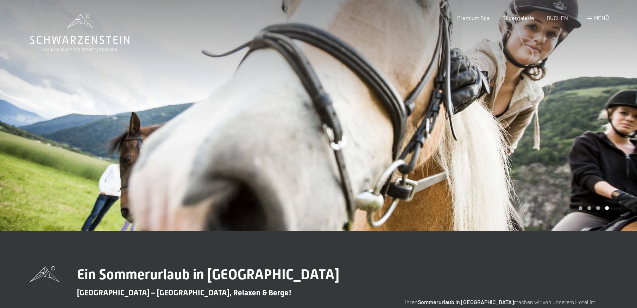  I want to click on span: BUCHEN, so click(557, 18).